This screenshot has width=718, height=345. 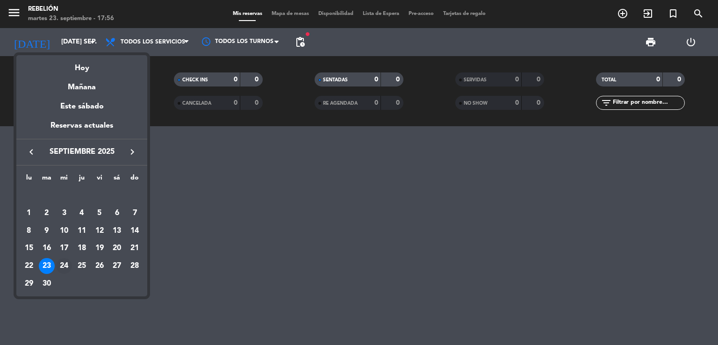 I want to click on div: Hoy, so click(x=82, y=64).